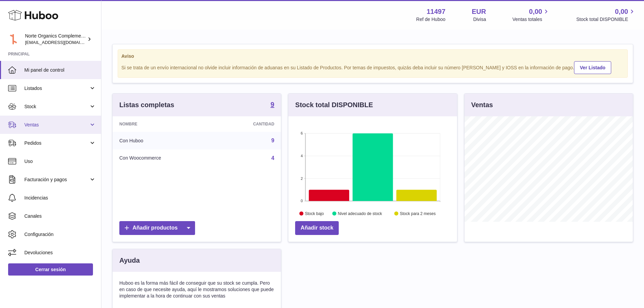 The width and height of the screenshot is (644, 308). What do you see at coordinates (361, 214) in the screenshot?
I see `text: Nivel adecuado de stock` at bounding box center [361, 214].